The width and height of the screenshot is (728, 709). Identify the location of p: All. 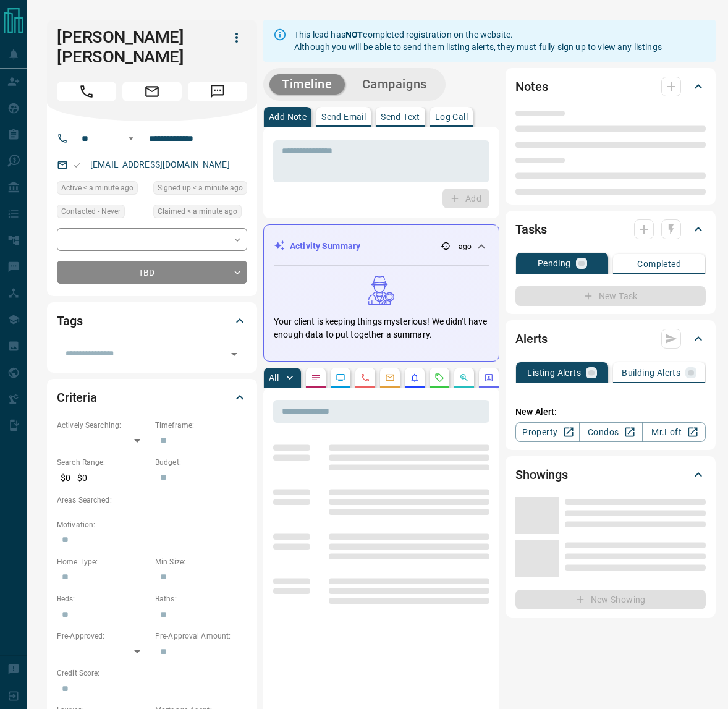
(274, 377).